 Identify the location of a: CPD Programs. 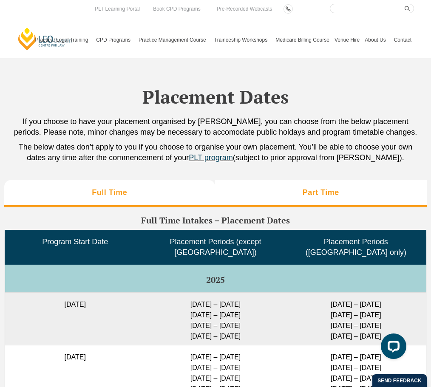
(115, 40).